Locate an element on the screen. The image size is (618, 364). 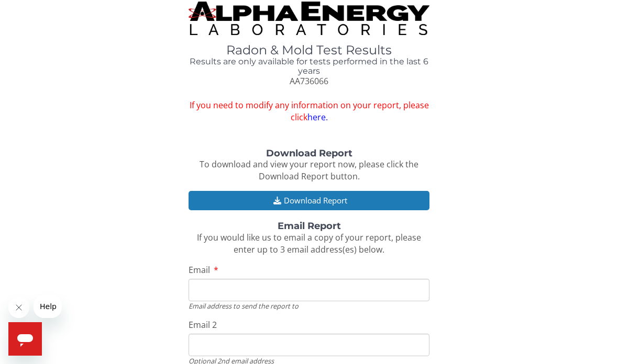
button: Download Report is located at coordinates (309, 200).